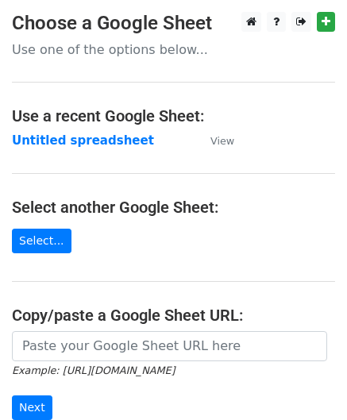 The width and height of the screenshot is (347, 420). Describe the element at coordinates (41, 241) in the screenshot. I see `a: Select...` at that location.